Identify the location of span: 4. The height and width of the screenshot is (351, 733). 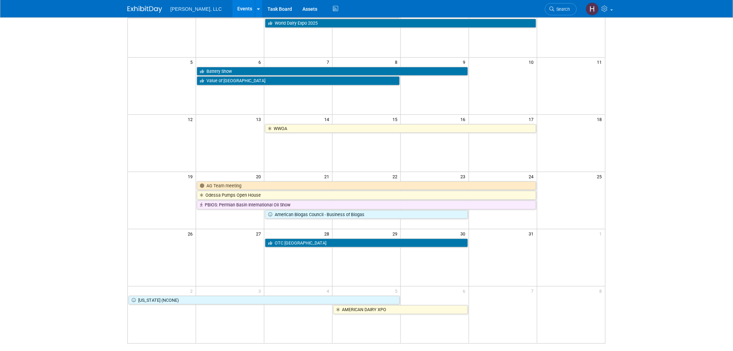
(329, 290).